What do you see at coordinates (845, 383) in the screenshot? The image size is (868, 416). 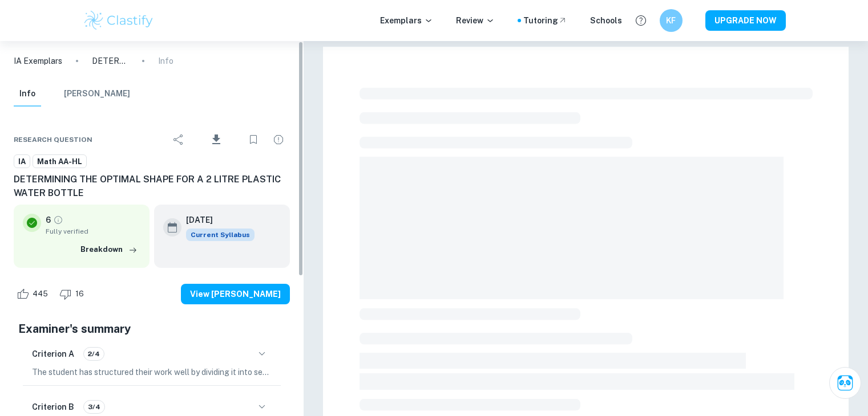 I see `button: Ask Clai` at bounding box center [845, 383].